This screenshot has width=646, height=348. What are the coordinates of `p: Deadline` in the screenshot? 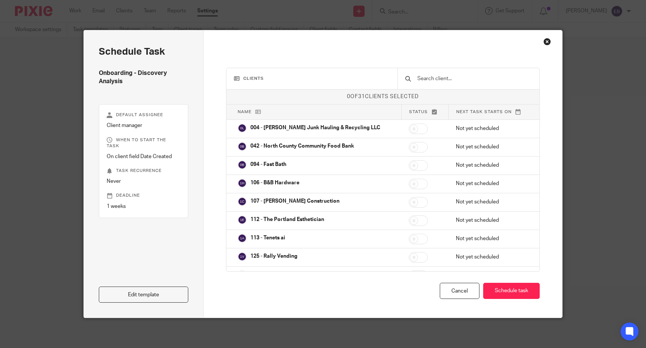 It's located at (143, 195).